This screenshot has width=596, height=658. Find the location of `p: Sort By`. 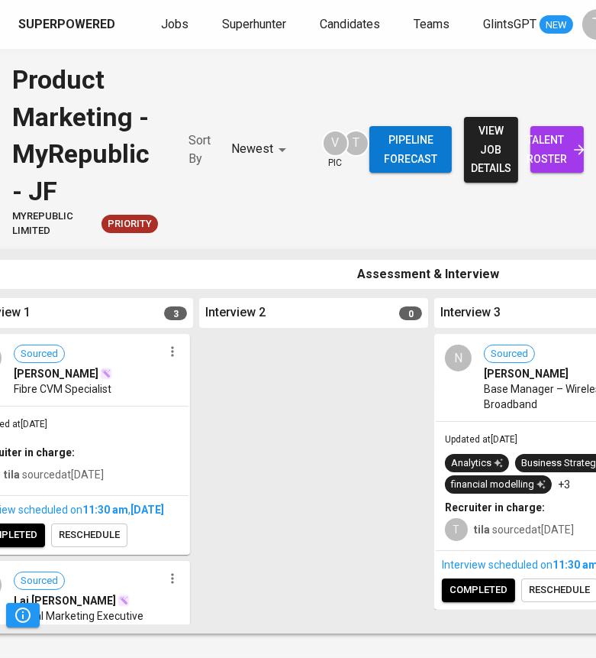

p: Sort By is located at coordinates (204, 150).